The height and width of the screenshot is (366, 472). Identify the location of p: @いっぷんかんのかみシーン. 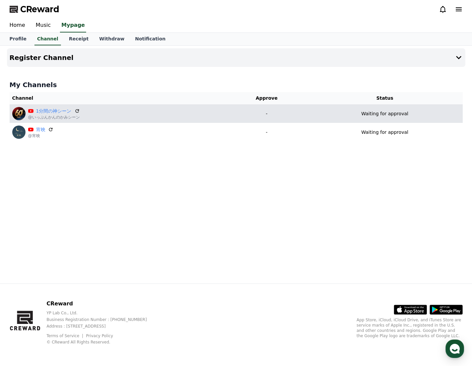
(54, 117).